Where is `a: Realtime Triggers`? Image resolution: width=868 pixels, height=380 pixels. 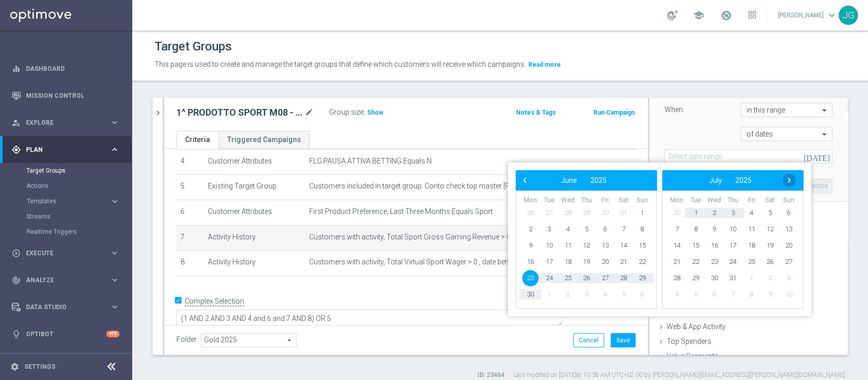
a: Realtime Triggers is located at coordinates (66, 231).